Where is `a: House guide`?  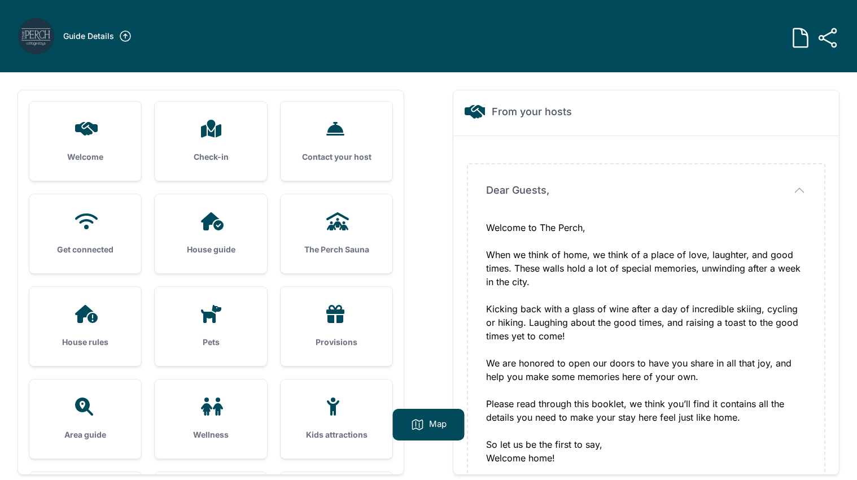
a: House guide is located at coordinates (211, 234).